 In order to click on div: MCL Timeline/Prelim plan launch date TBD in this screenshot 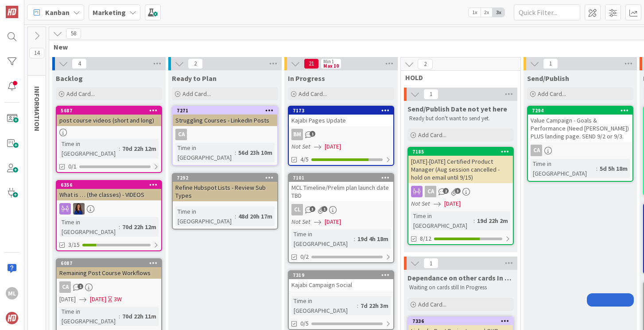, I will do `click(341, 192)`.